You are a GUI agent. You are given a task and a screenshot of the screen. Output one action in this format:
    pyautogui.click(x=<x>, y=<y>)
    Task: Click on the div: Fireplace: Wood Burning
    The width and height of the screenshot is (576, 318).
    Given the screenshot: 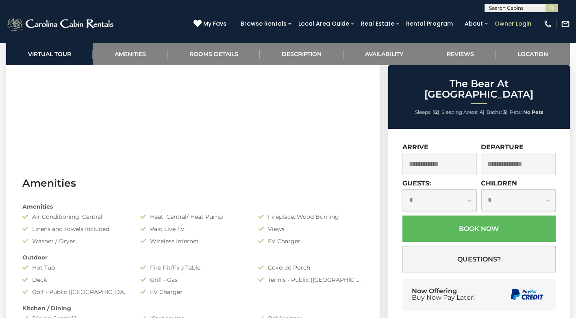 What is the action you would take?
    pyautogui.click(x=311, y=217)
    